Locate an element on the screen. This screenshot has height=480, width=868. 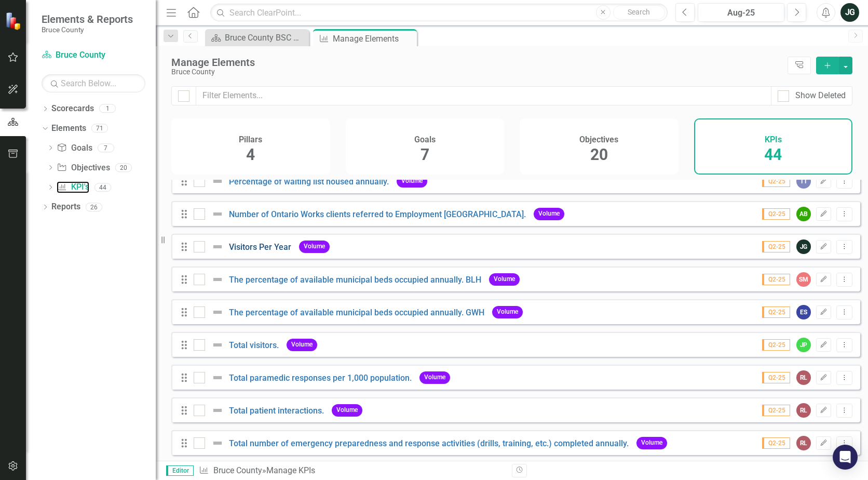
div: JP is located at coordinates (804, 345).